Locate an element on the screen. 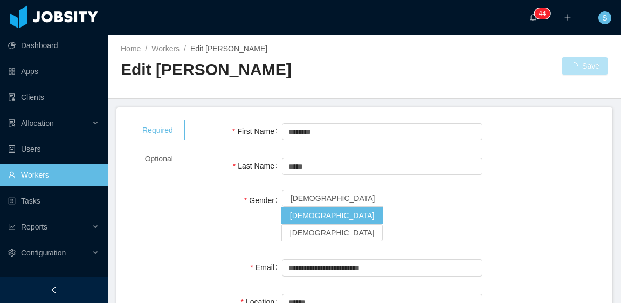 The image size is (621, 303). a: icon: appstoreApps is located at coordinates (53, 71).